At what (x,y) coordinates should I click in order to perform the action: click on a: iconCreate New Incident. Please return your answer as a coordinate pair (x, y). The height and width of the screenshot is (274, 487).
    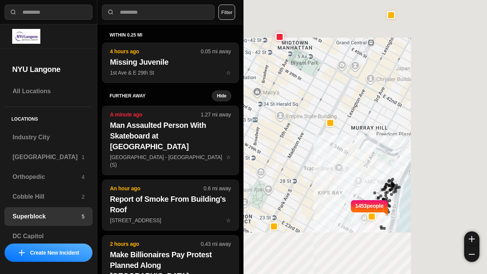
    Looking at the image, I should click on (48, 253).